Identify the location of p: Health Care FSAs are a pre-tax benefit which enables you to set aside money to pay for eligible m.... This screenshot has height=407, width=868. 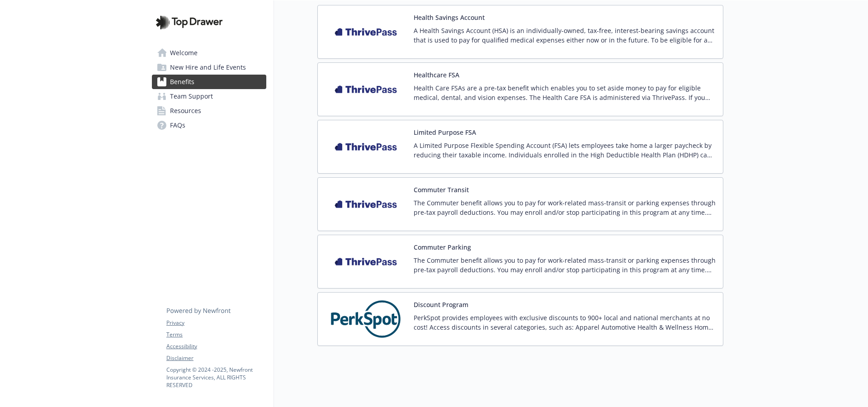
(564, 93).